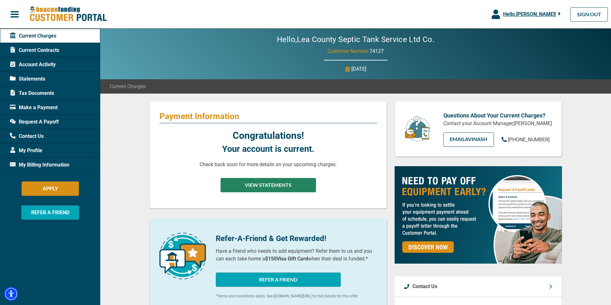  What do you see at coordinates (287, 258) in the screenshot?
I see `b: $150 Visa Gift Card` at bounding box center [287, 258].